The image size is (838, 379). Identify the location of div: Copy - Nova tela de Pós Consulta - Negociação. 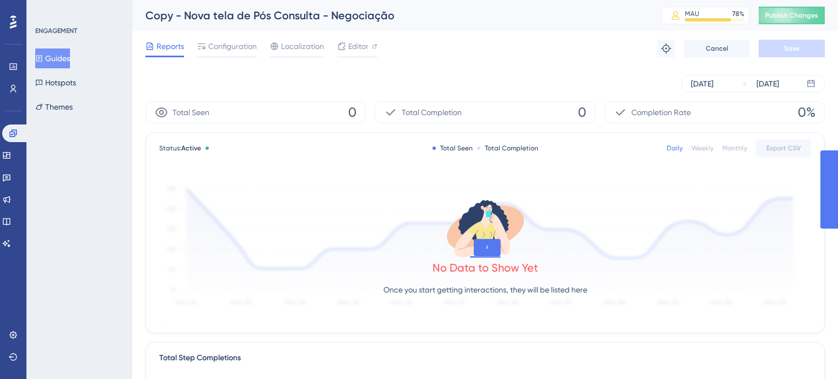
(390, 15).